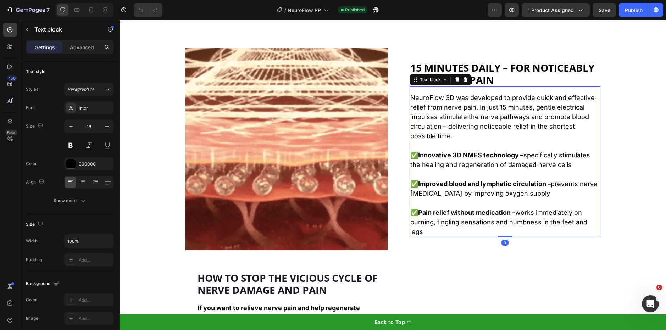 This screenshot has height=330, width=666. What do you see at coordinates (347, 135) in the screenshot?
I see `strong: ✅Innovative 3D NMES technology –` at bounding box center [347, 135].